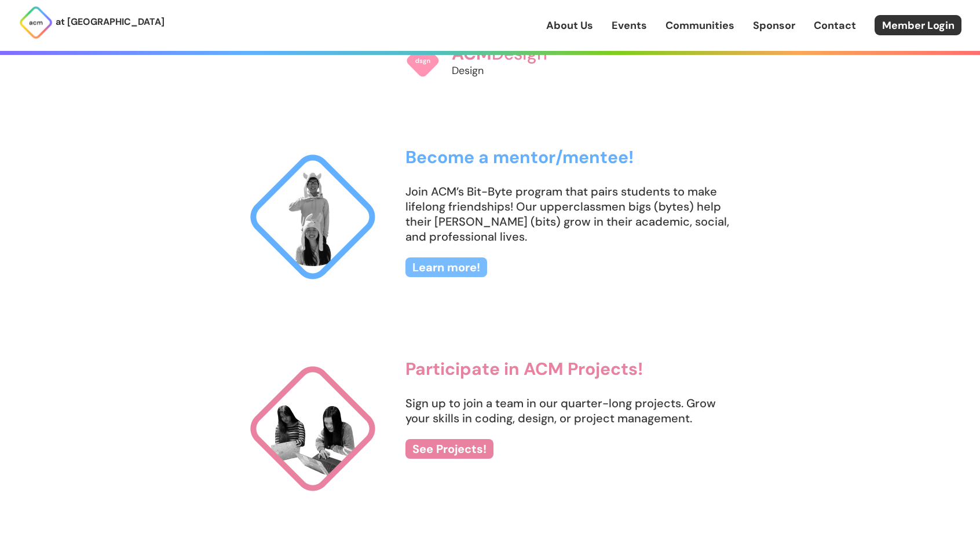 This screenshot has height=538, width=980. What do you see at coordinates (774, 25) in the screenshot?
I see `a: Sponsor` at bounding box center [774, 25].